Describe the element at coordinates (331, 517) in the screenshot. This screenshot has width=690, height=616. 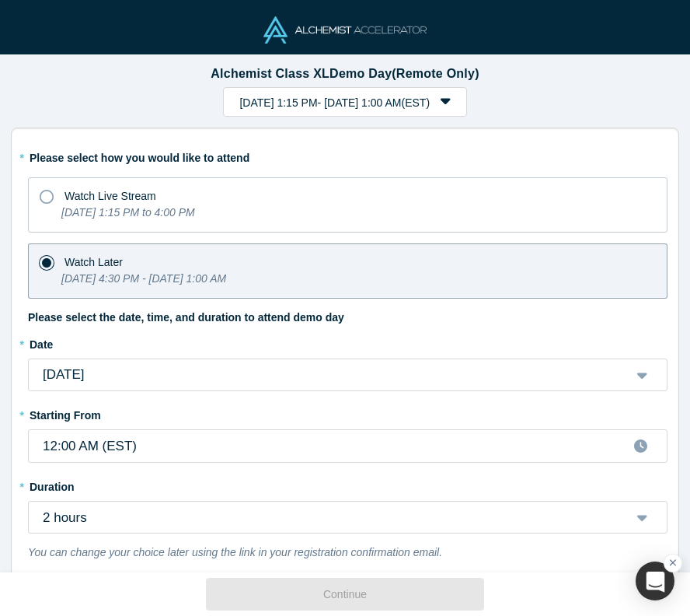
I see `div: 2 hours` at that location.